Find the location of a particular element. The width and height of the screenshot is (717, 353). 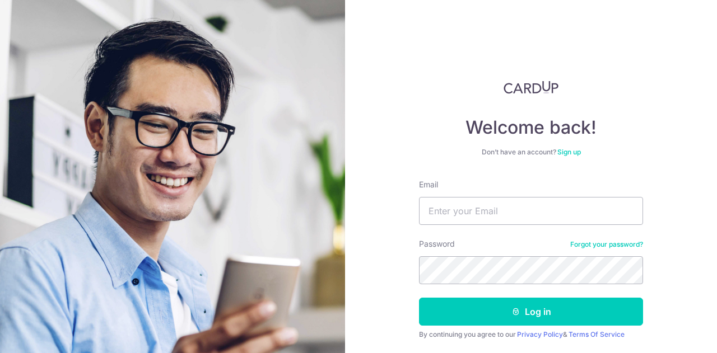

a: Forgot your password? is located at coordinates (607, 245).